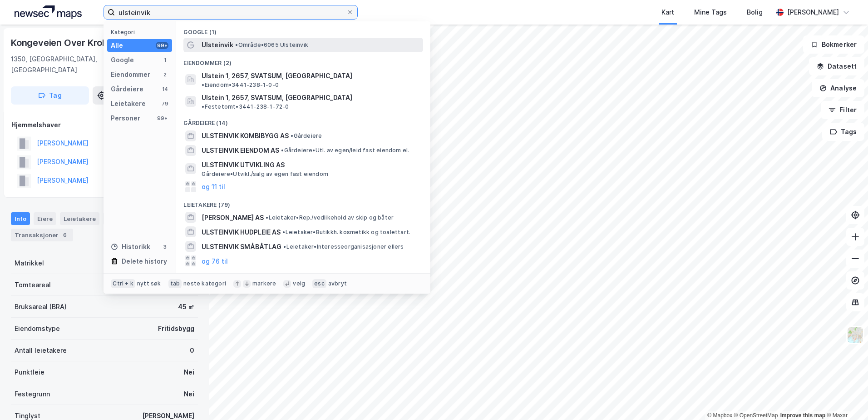 The image size is (868, 420). What do you see at coordinates (668, 12) in the screenshot?
I see `div: Kart` at bounding box center [668, 12].